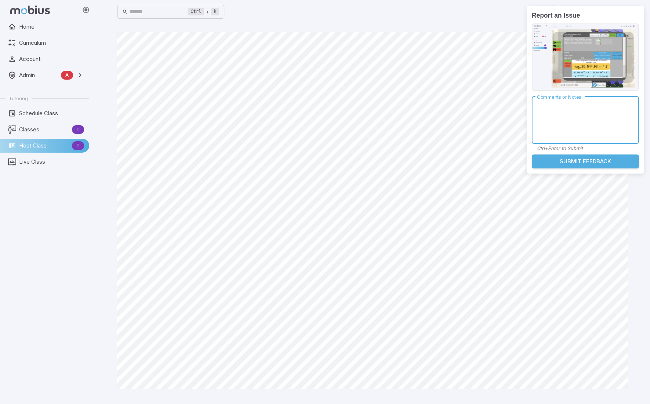 This screenshot has width=650, height=404. Describe the element at coordinates (639, 11) in the screenshot. I see `button: close` at that location.